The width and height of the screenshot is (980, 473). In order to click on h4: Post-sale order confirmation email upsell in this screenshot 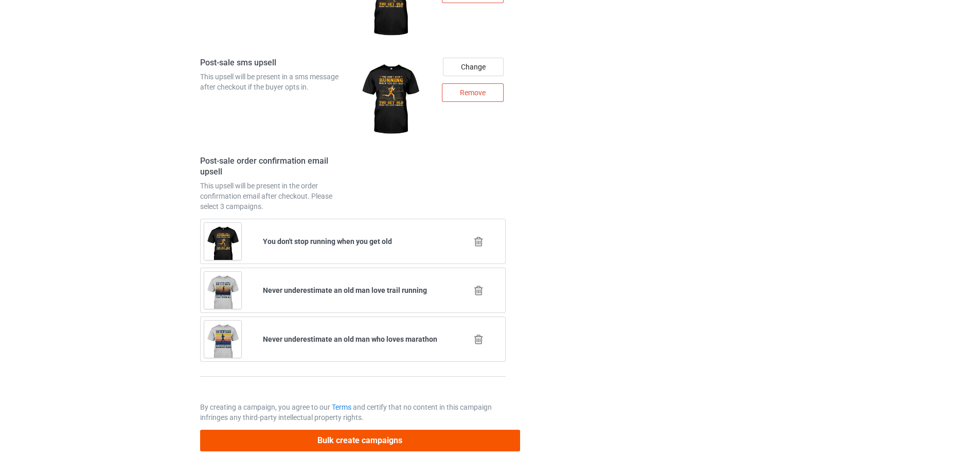, I will do `click(275, 166)`.